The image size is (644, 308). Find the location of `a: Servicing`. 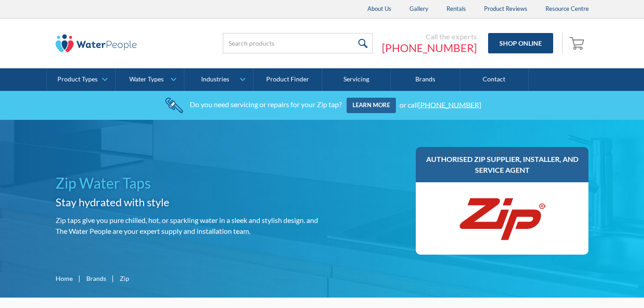

a: Servicing is located at coordinates (357, 79).